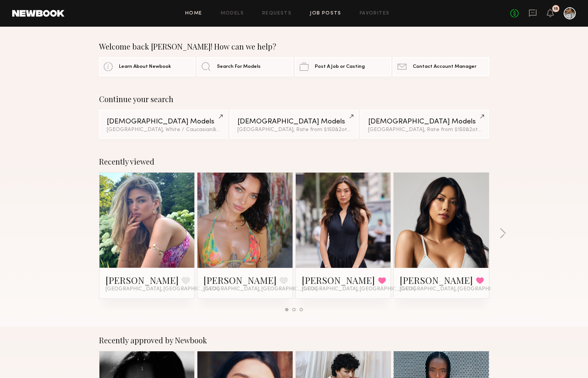 The image size is (588, 378). I want to click on div: Continue your search, so click(294, 99).